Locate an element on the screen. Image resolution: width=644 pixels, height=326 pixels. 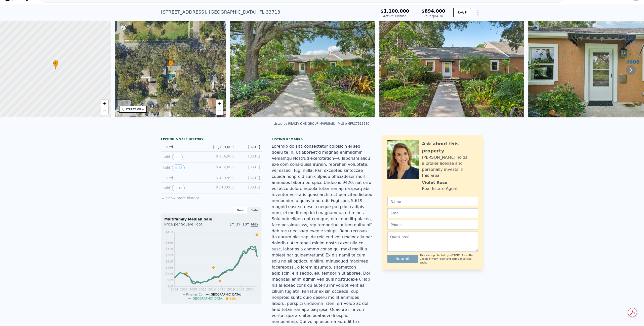
span: Max is located at coordinates (255, 225).